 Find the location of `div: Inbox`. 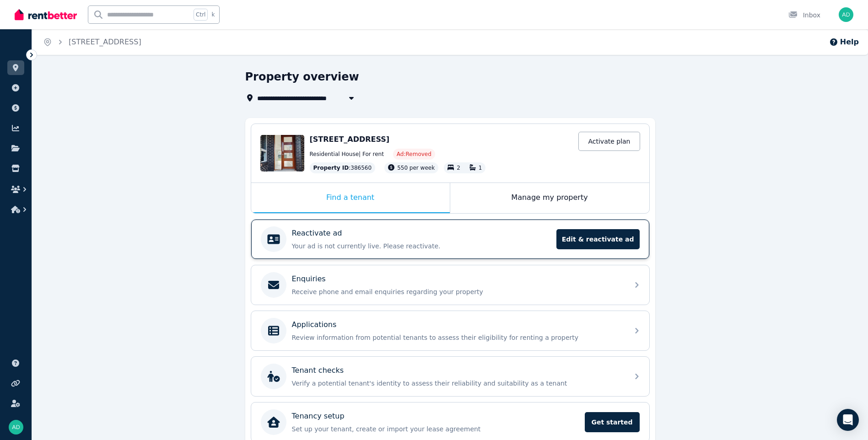

div: Inbox is located at coordinates (804, 15).